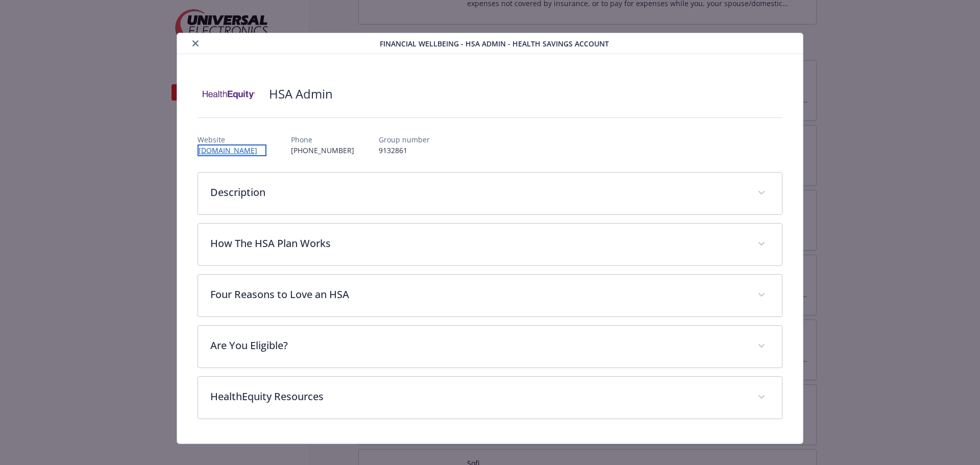 Image resolution: width=980 pixels, height=465 pixels. What do you see at coordinates (232, 139) in the screenshot?
I see `p: Website` at bounding box center [232, 139].